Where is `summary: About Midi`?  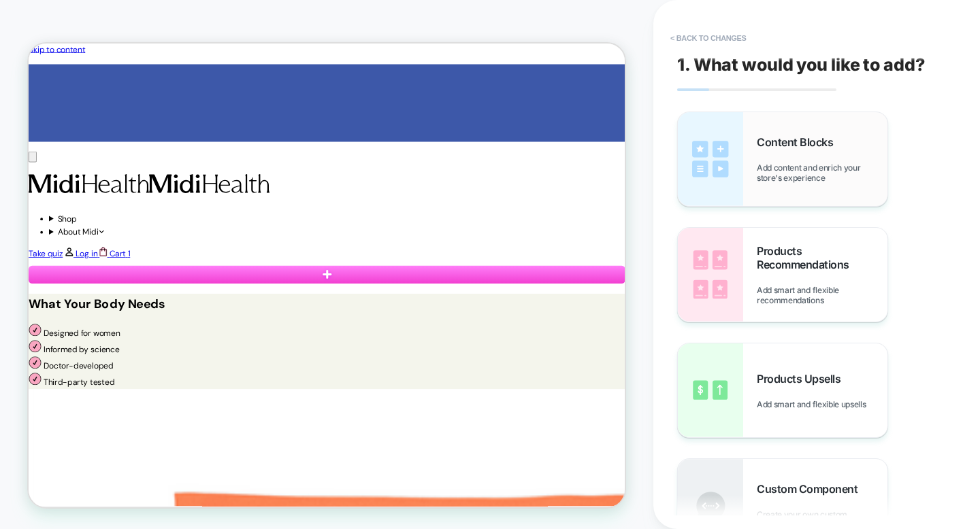 summary: About Midi is located at coordinates (411, 251).